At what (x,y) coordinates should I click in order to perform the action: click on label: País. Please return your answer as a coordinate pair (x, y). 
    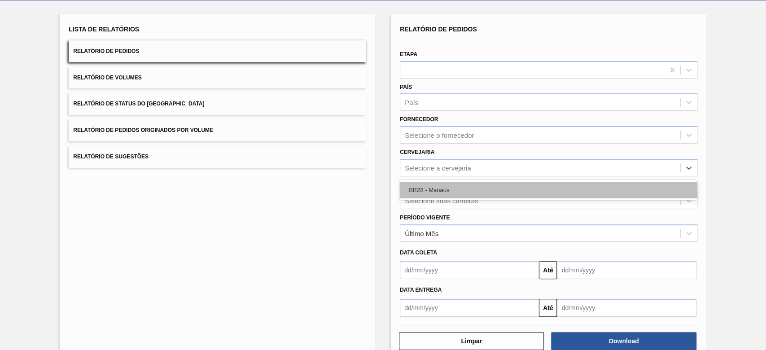
    Looking at the image, I should click on (406, 87).